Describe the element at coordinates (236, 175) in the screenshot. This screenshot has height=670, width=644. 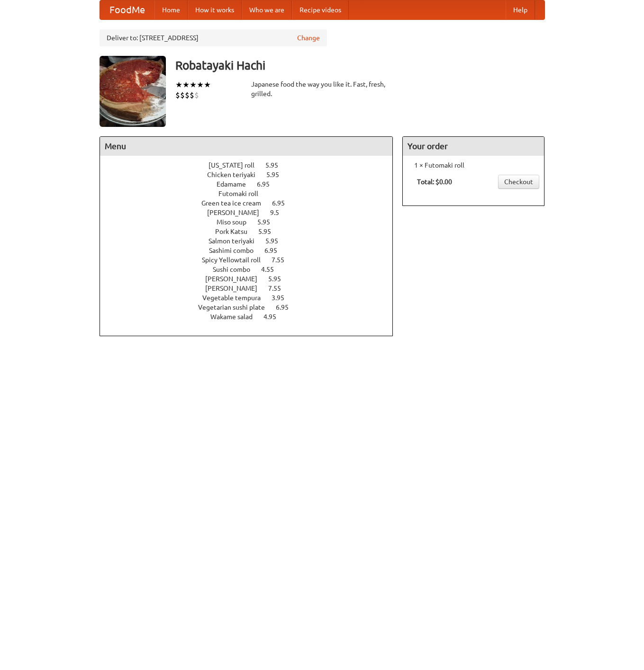
I see `span: Chicken teriyaki` at that location.